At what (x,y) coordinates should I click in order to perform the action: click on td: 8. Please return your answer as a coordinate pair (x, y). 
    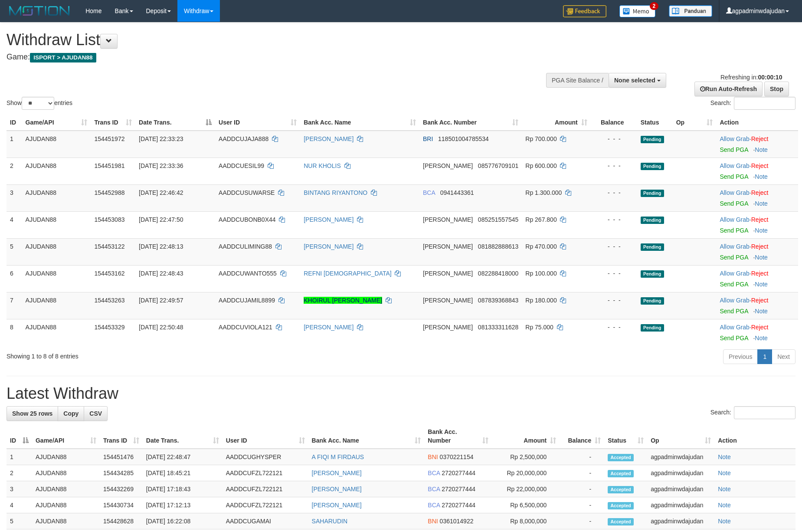
    Looking at the image, I should click on (14, 332).